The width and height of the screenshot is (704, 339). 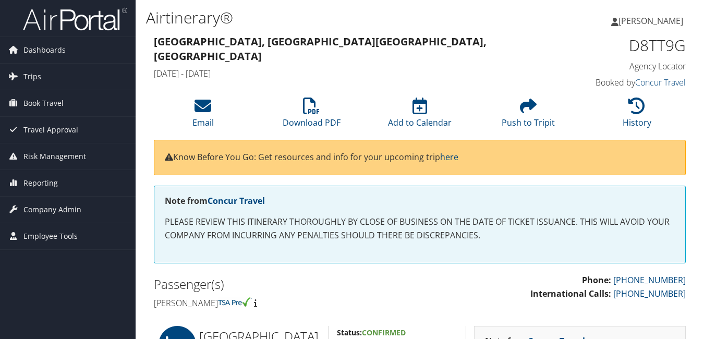 What do you see at coordinates (44, 50) in the screenshot?
I see `span: Dashboards` at bounding box center [44, 50].